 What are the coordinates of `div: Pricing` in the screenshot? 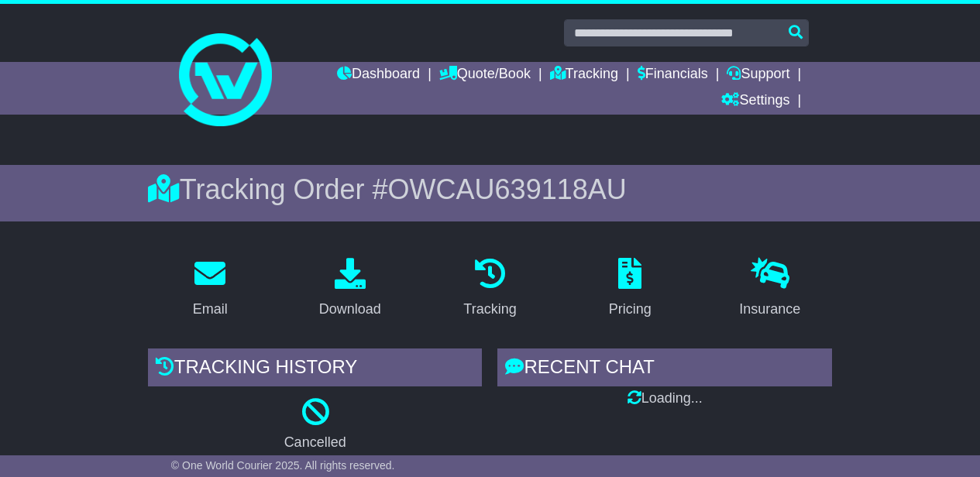 It's located at (630, 309).